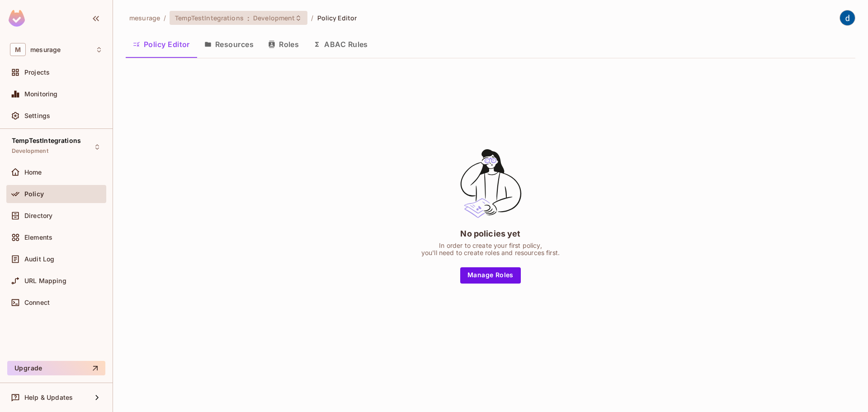 The image size is (868, 412). What do you see at coordinates (39, 259) in the screenshot?
I see `span: Audit Log` at bounding box center [39, 259].